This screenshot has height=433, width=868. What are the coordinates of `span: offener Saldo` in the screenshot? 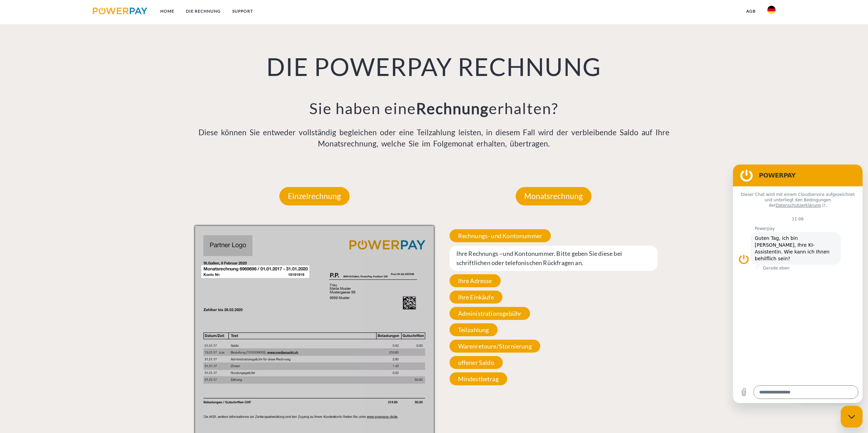 It's located at (476, 362).